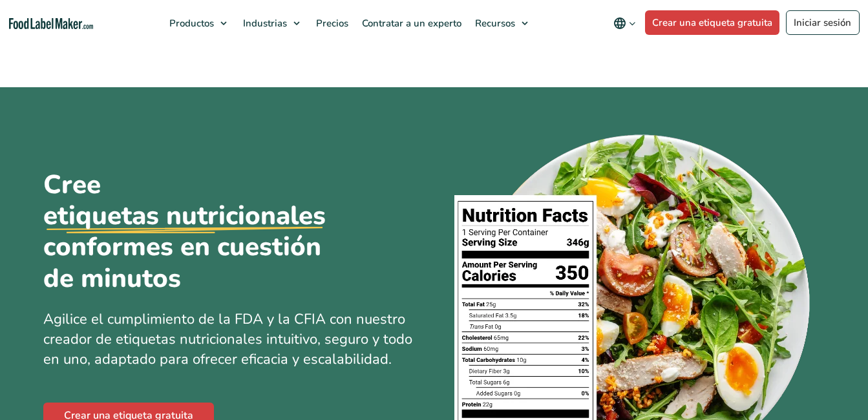  What do you see at coordinates (228, 339) in the screenshot?
I see `span: Agilice el cumplimiento de la FDA y la CFIA con nuestro creador de etiquetas nutricionales intuit...` at bounding box center [228, 339].